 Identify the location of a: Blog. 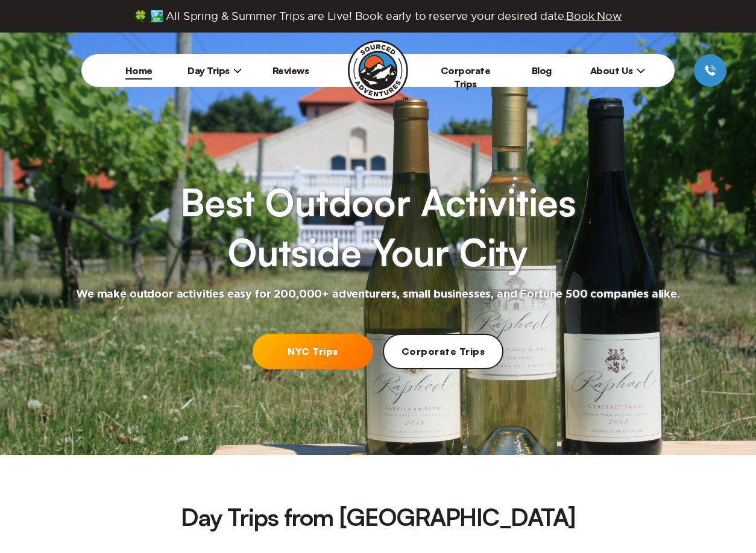
(541, 71).